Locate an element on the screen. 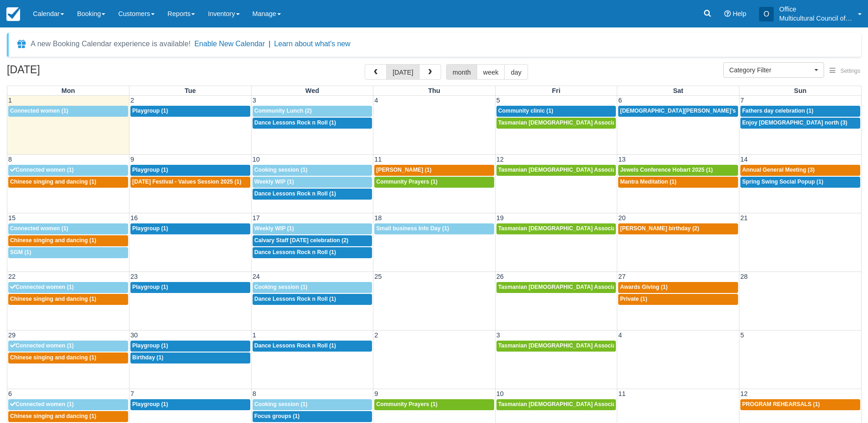  a: Learn about what's new is located at coordinates (312, 44).